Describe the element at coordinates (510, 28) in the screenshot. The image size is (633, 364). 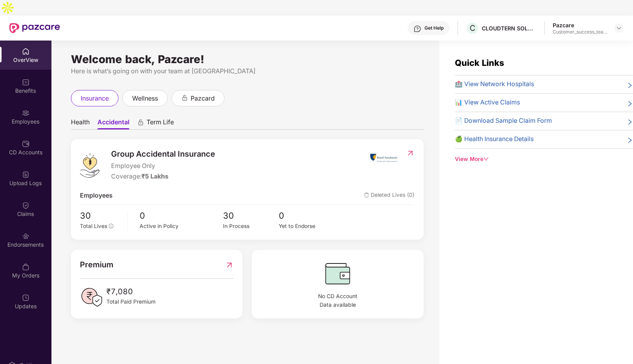
I see `div: CLOUDTERN SOLUTIONS LLP` at that location.